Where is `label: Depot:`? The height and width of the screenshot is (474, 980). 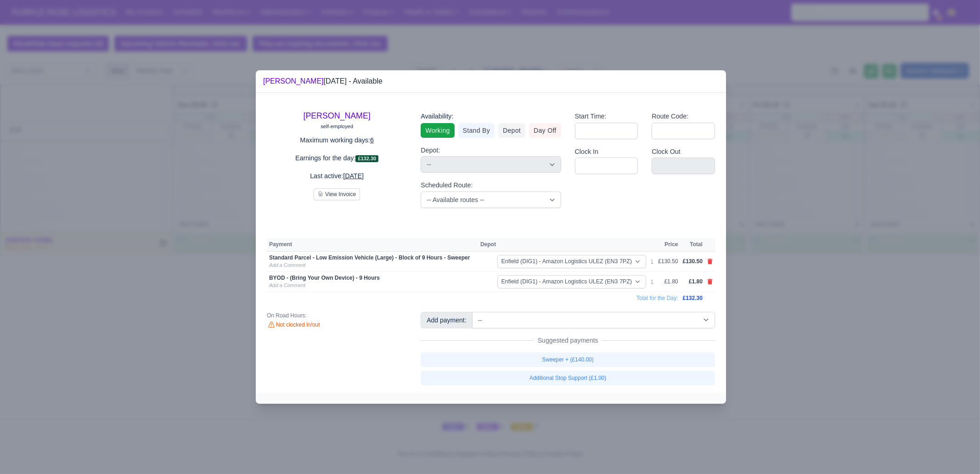 label: Depot: is located at coordinates (431, 150).